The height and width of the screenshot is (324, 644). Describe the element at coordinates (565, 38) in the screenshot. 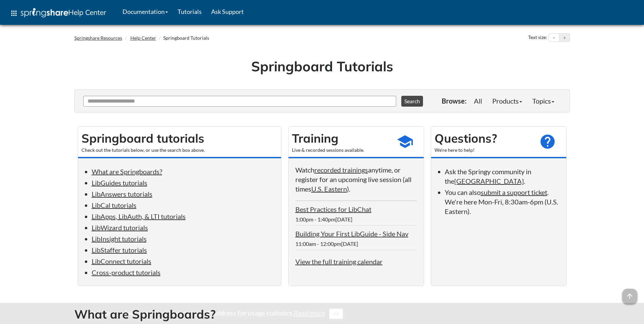

I see `button: Increase text size` at that location.